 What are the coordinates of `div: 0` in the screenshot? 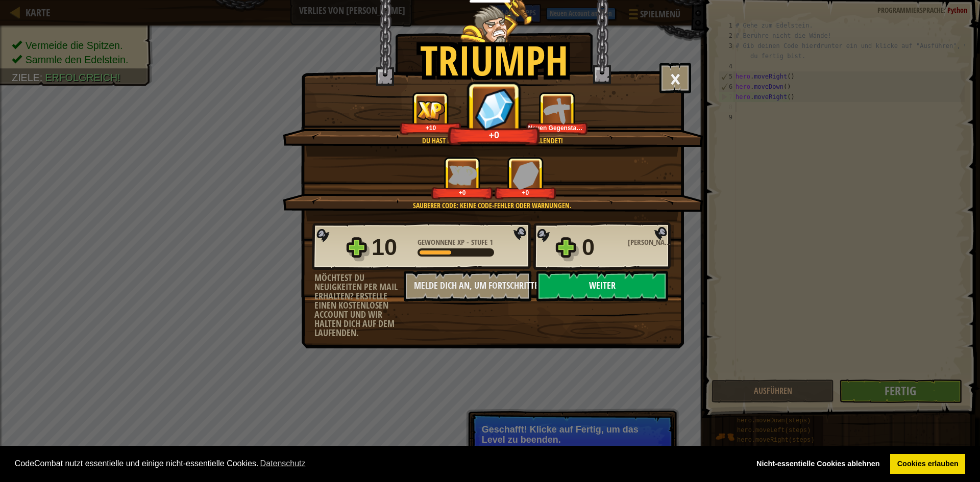 It's located at (602, 248).